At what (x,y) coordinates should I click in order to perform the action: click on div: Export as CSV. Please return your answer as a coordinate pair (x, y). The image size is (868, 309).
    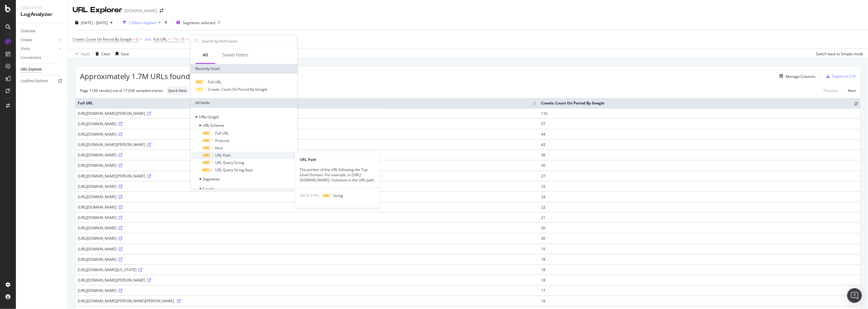
    Looking at the image, I should click on (844, 76).